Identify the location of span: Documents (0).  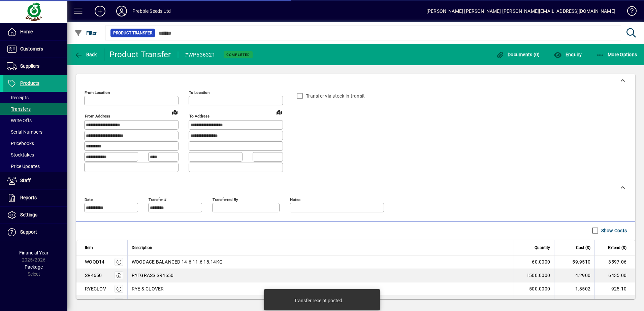
(518, 54).